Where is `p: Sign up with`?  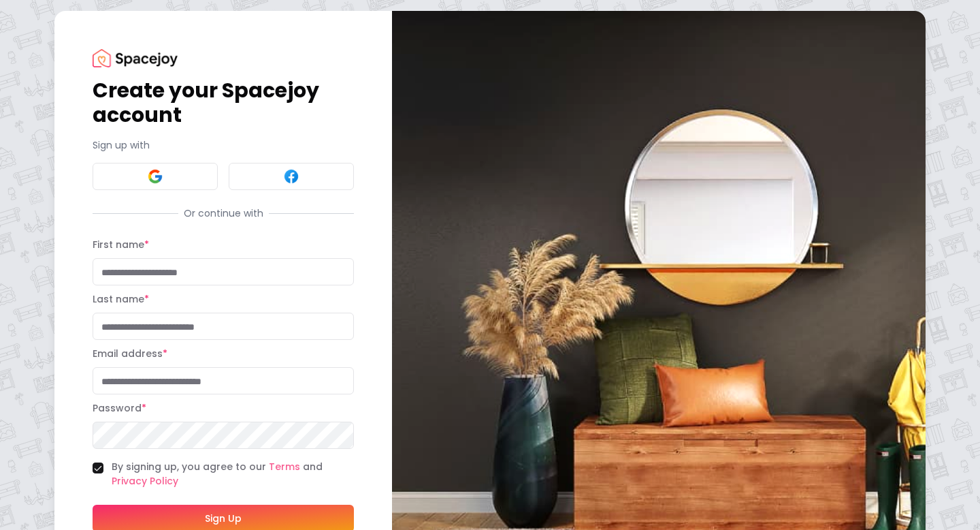
p: Sign up with is located at coordinates (223, 145).